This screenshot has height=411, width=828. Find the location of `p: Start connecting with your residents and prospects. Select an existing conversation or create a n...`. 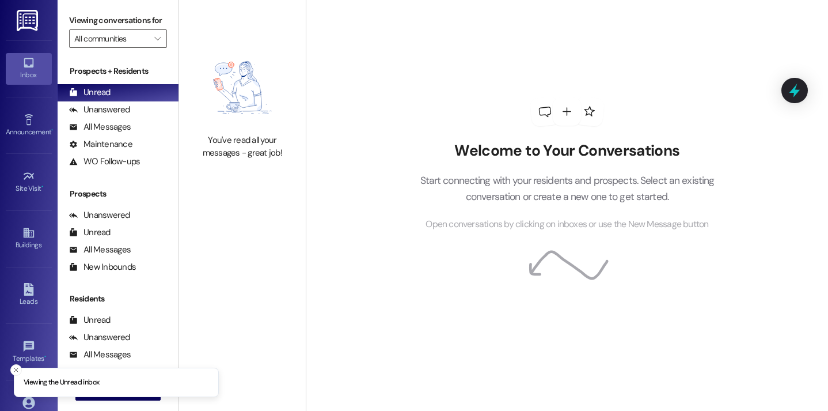

p: Start connecting with your residents and prospects. Select an existing conversation or create a n... is located at coordinates (567, 188).